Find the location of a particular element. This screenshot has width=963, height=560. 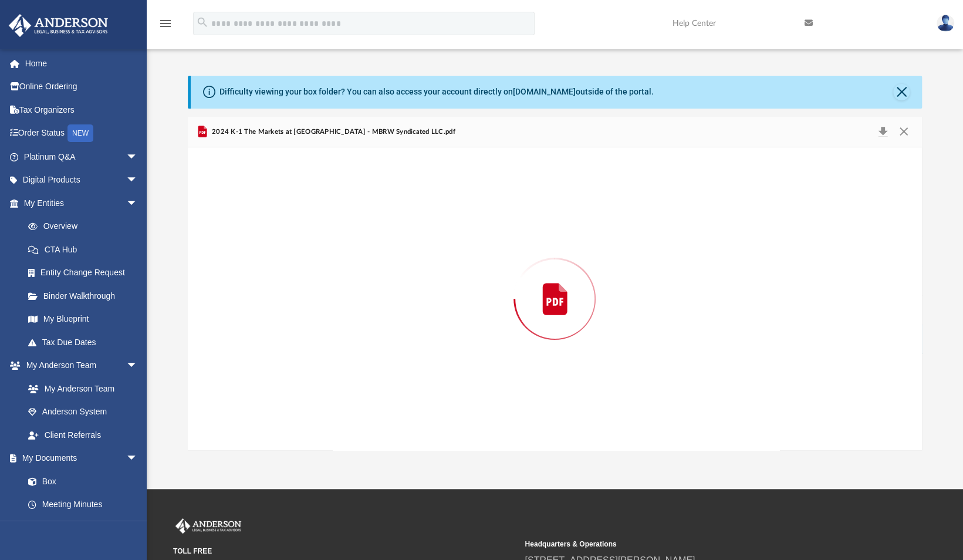

a: menu is located at coordinates (166, 26).